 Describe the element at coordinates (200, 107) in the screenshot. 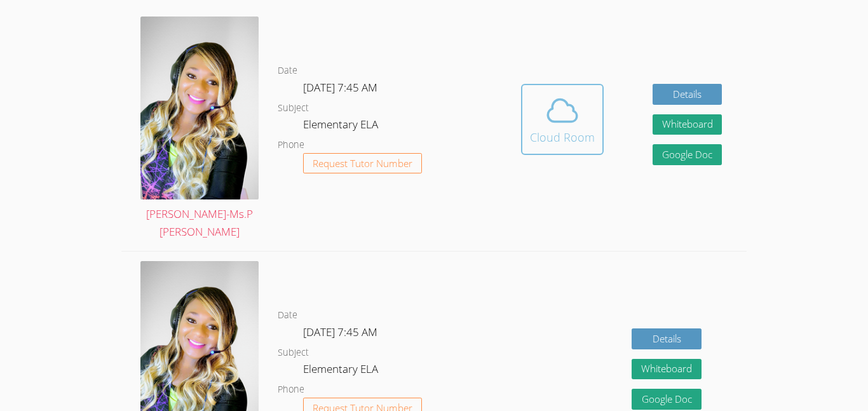

I see `img: avatar.png` at that location.